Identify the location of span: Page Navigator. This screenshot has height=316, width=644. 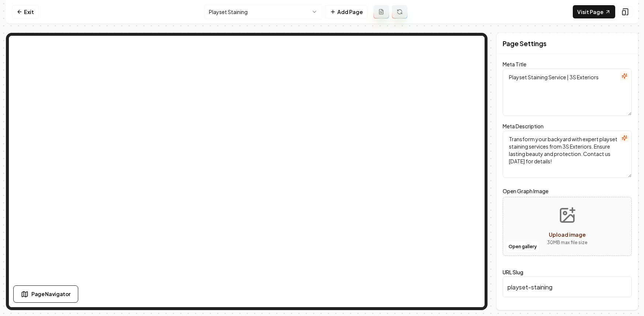
(51, 294).